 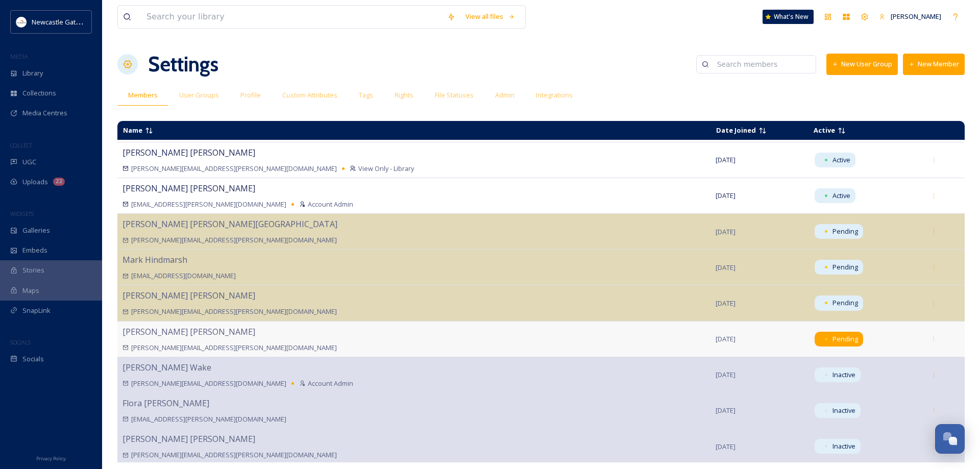 What do you see at coordinates (22, 213) in the screenshot?
I see `span: WIDGETS` at bounding box center [22, 213].